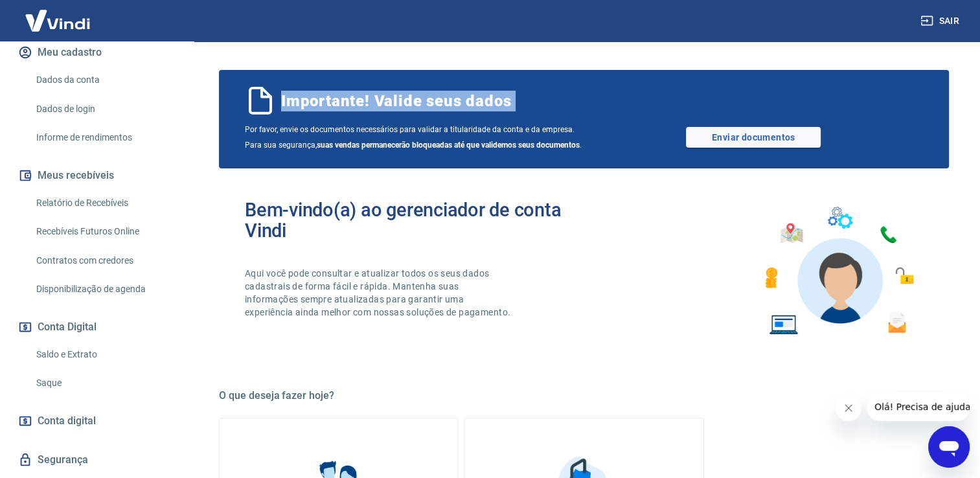 This screenshot has width=980, height=478. Describe the element at coordinates (59, 15) in the screenshot. I see `span: Olá! Precisa de ajuda?` at that location.